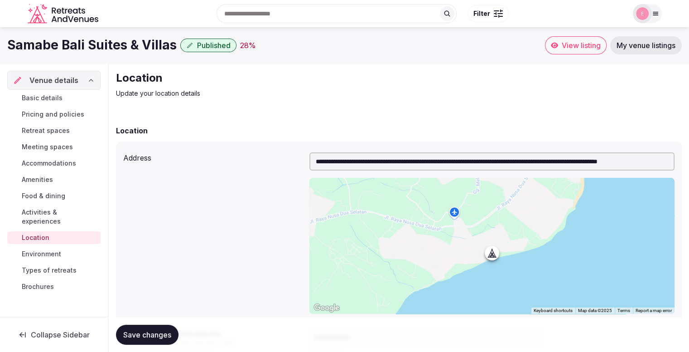 The image size is (689, 352). What do you see at coordinates (47, 147) in the screenshot?
I see `span: Meeting spaces` at bounding box center [47, 147].